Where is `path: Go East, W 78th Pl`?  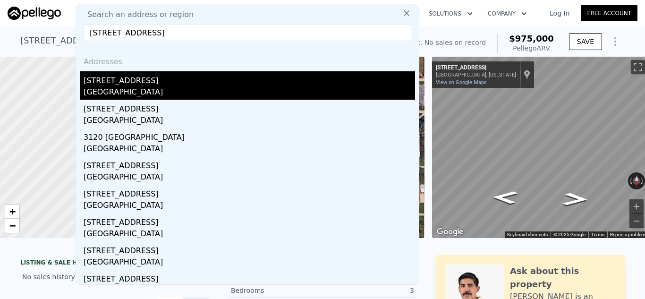
path: Go East, W 78th Pl is located at coordinates (505, 197).